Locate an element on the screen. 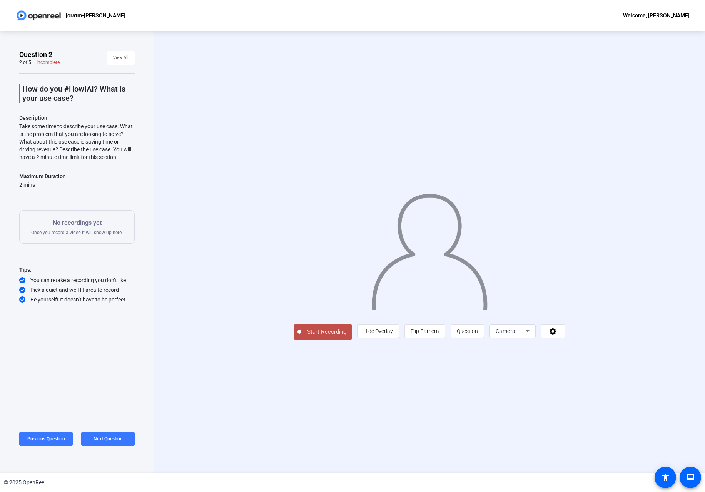 Image resolution: width=705 pixels, height=492 pixels. span: Camera is located at coordinates (506, 331).